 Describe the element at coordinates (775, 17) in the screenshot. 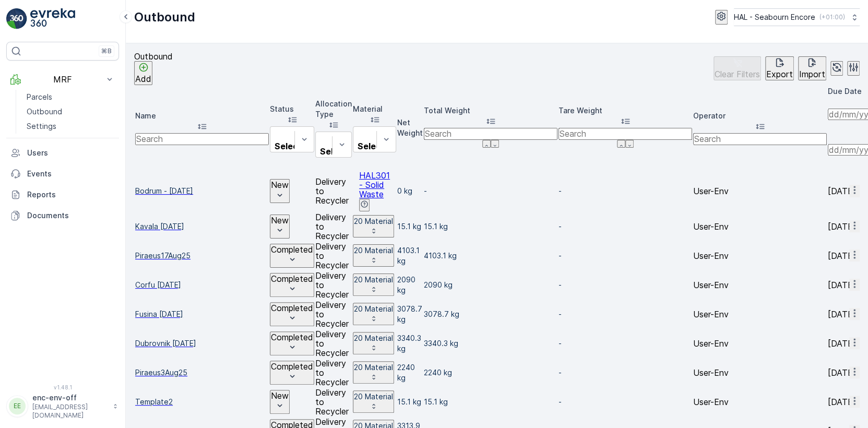

I see `p: HAL - Seabourn Encore` at that location.